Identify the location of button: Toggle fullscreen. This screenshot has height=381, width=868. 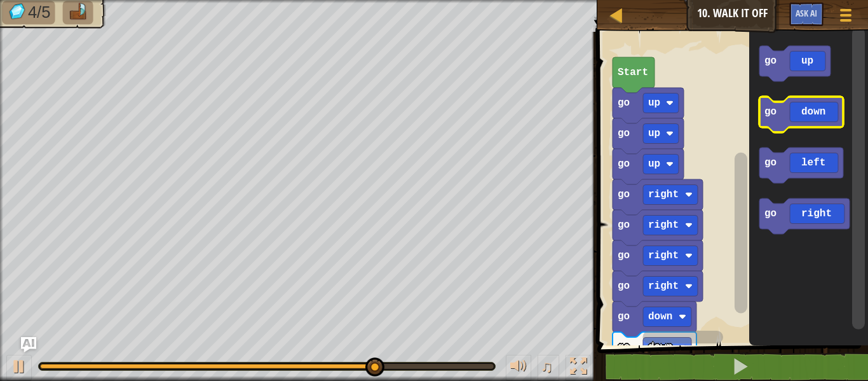
(578, 368).